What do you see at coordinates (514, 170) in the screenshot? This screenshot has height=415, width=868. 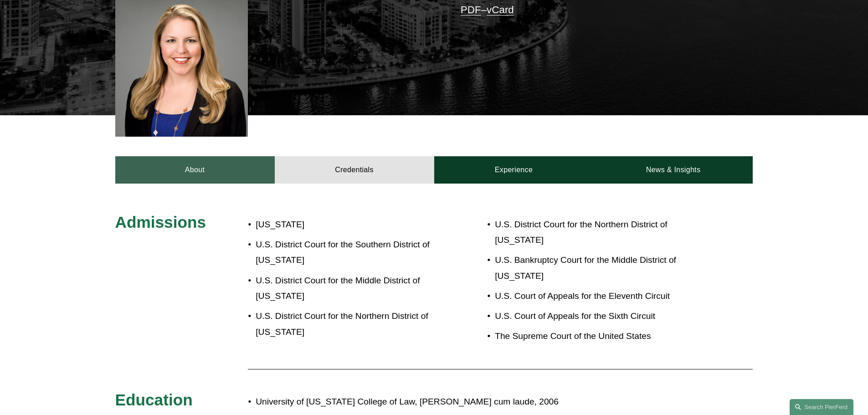 I see `a: Experience` at bounding box center [514, 170].